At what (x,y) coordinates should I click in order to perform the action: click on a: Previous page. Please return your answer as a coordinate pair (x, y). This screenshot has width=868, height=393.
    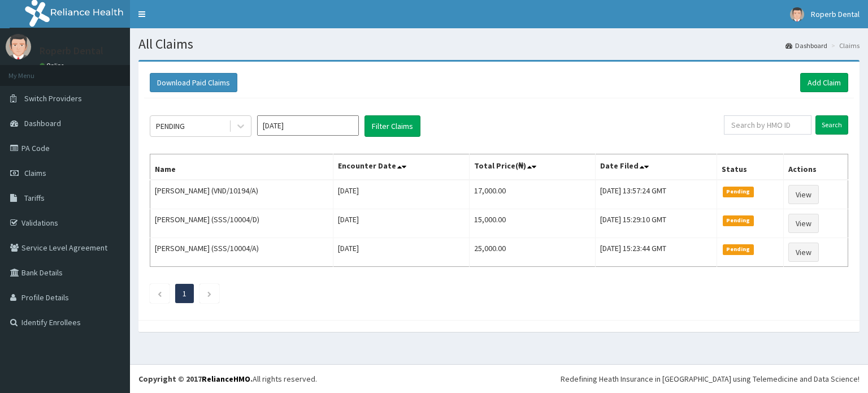
    Looking at the image, I should click on (159, 293).